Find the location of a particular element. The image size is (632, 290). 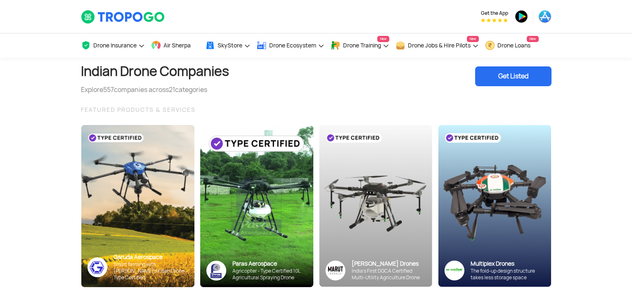

span: Drone Loans is located at coordinates (514, 45).